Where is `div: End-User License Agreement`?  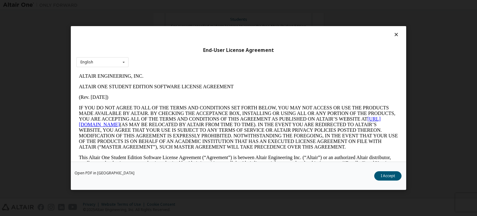 div: End-User License Agreement is located at coordinates (238, 50).